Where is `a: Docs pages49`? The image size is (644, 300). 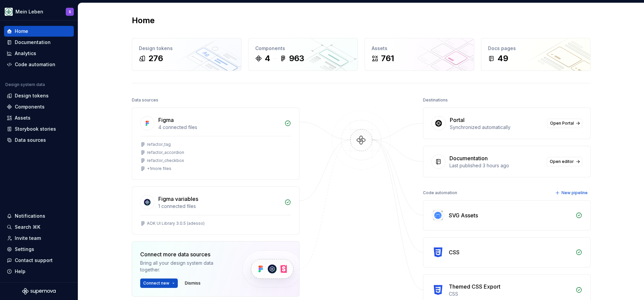
a: Docs pages49 is located at coordinates (536, 54).